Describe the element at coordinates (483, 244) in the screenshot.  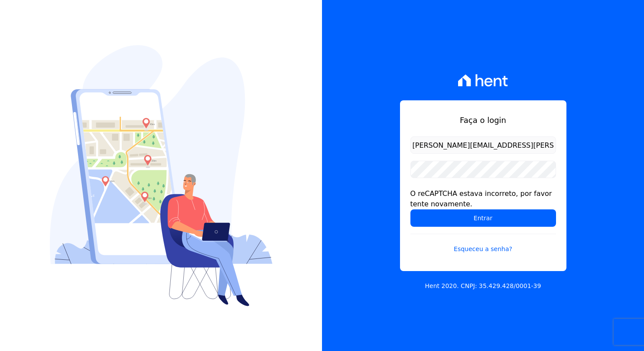
I see `a: Esqueceu a senha?` at that location.